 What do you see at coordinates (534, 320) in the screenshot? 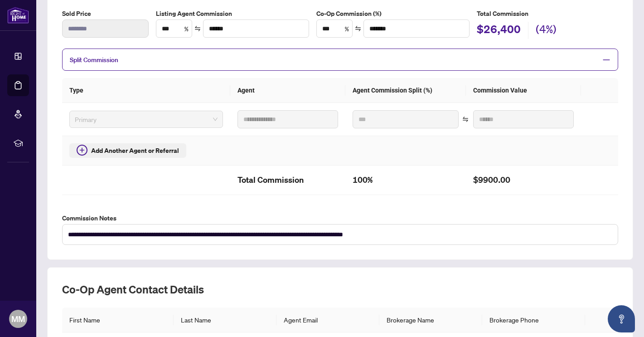
I see `th: Brokerage Phone` at bounding box center [534, 320].